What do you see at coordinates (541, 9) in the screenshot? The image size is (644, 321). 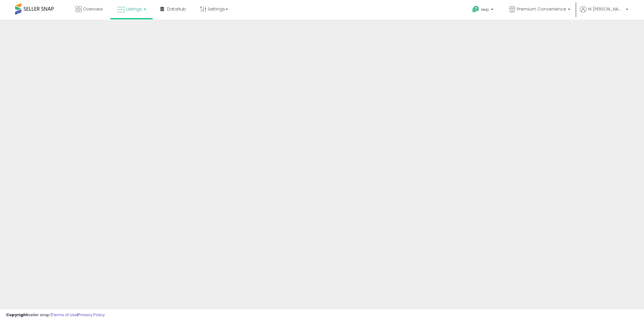 I see `span: Premium Convenience` at bounding box center [541, 9].